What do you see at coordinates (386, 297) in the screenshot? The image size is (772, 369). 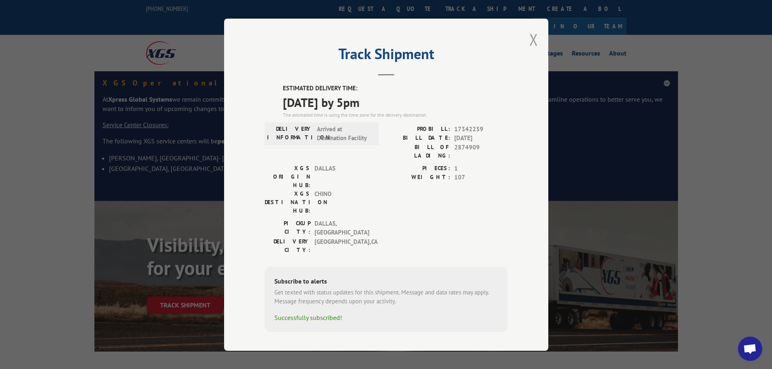 I see `div: Get texted with status updates for this shipment. Message and data rates may apply. Message frequ...` at bounding box center [386, 297].